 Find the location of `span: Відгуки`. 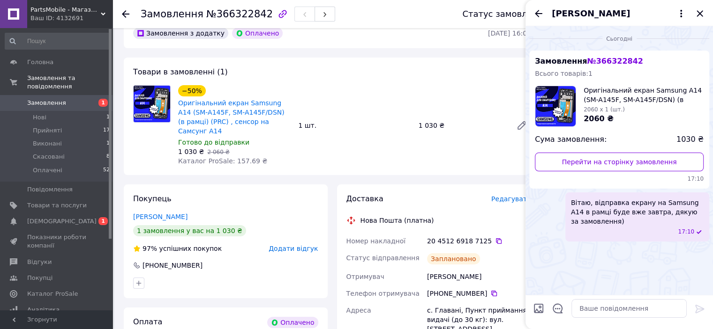

span: Відгуки is located at coordinates (39, 262).